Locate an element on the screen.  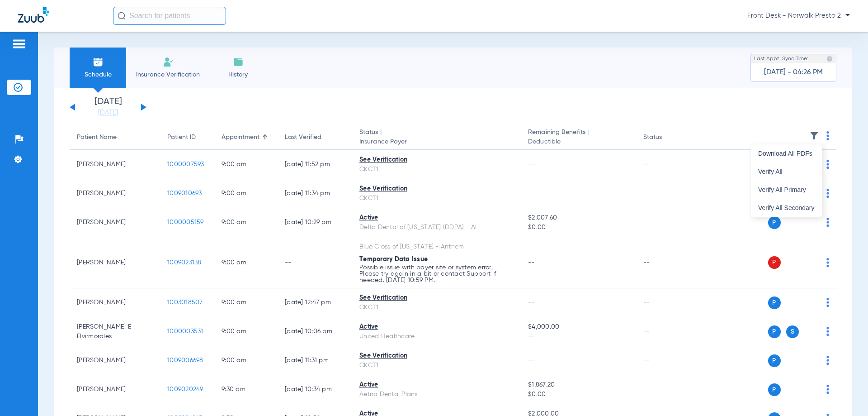
span: Verify All Secondary is located at coordinates (786, 208).